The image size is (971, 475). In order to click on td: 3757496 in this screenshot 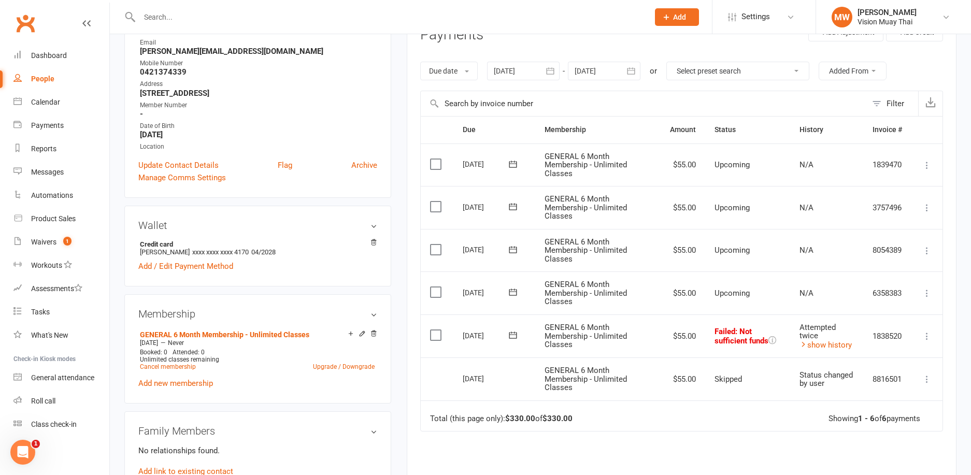, I will do `click(887, 207)`.